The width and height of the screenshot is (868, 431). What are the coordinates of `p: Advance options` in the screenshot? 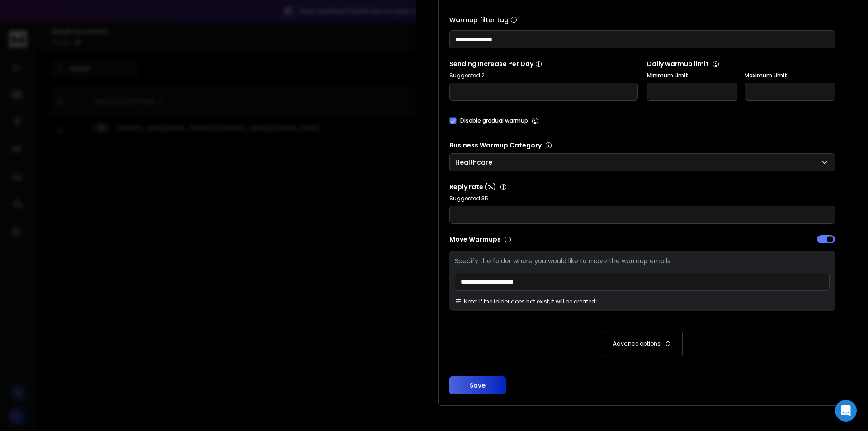 It's located at (637, 343).